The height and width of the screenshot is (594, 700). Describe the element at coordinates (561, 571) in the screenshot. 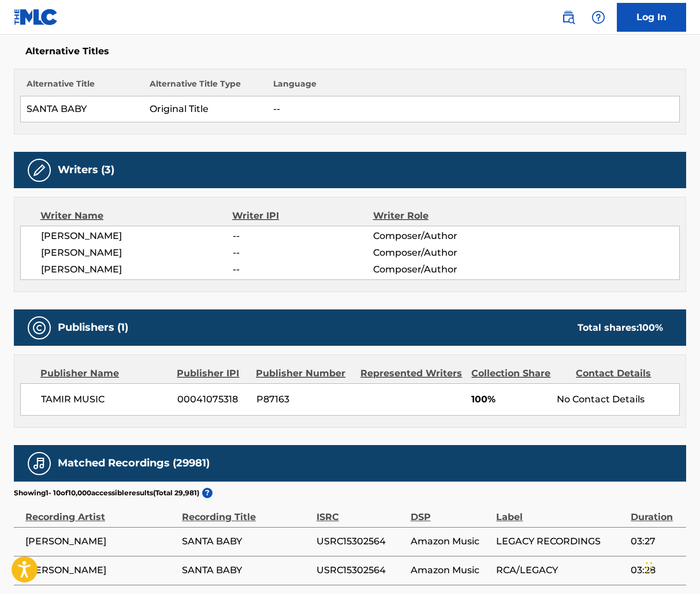

I see `span: RCA/LEGACY` at that location.